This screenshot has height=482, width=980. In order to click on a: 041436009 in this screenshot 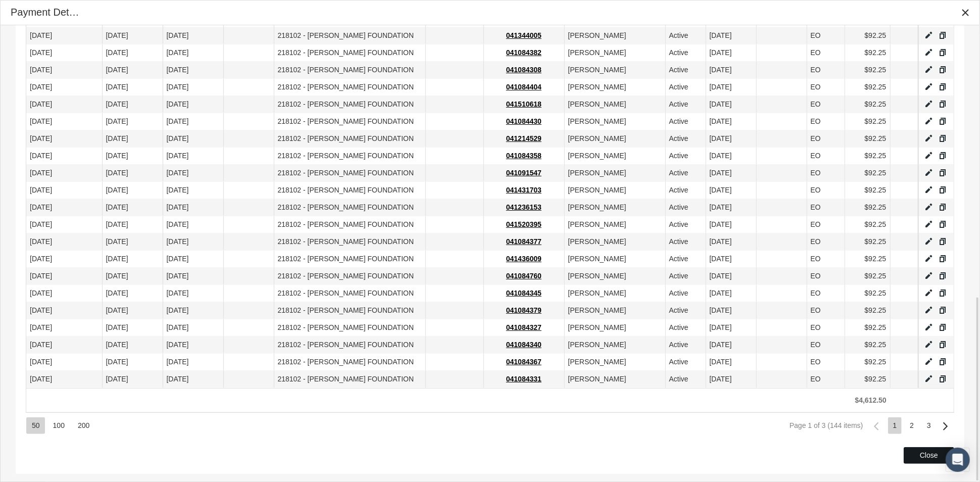, I will do `click(524, 259)`.